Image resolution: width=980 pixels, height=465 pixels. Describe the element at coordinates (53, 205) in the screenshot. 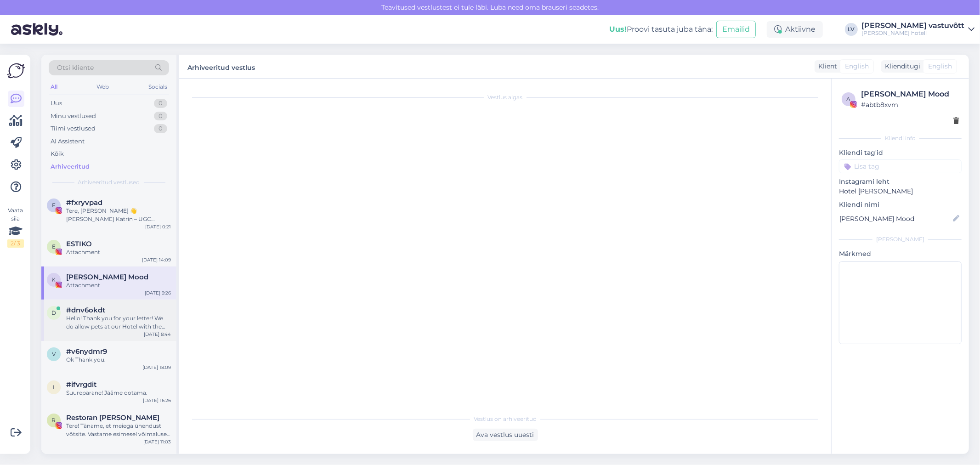

I see `span: f` at that location.